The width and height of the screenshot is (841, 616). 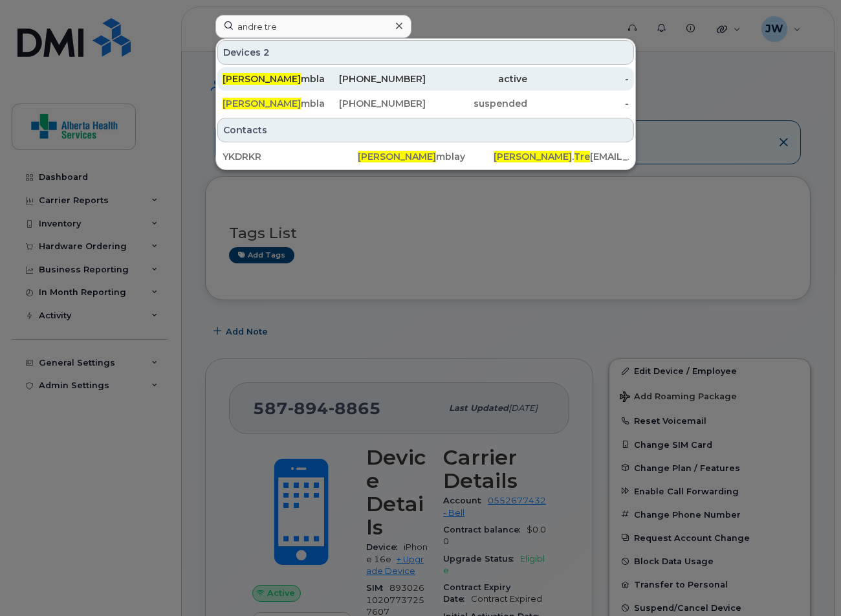 I want to click on div: suspended, so click(x=477, y=103).